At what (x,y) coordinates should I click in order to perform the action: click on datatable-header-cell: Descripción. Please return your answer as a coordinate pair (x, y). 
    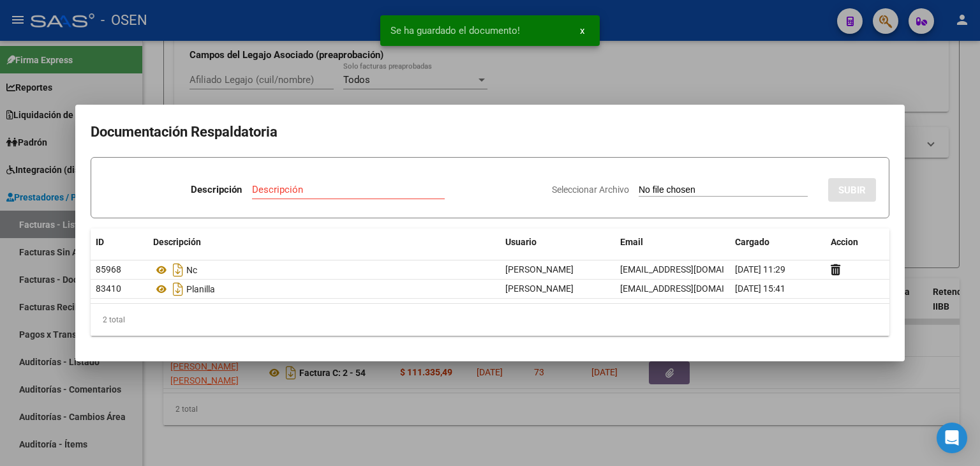
    Looking at the image, I should click on (324, 242).